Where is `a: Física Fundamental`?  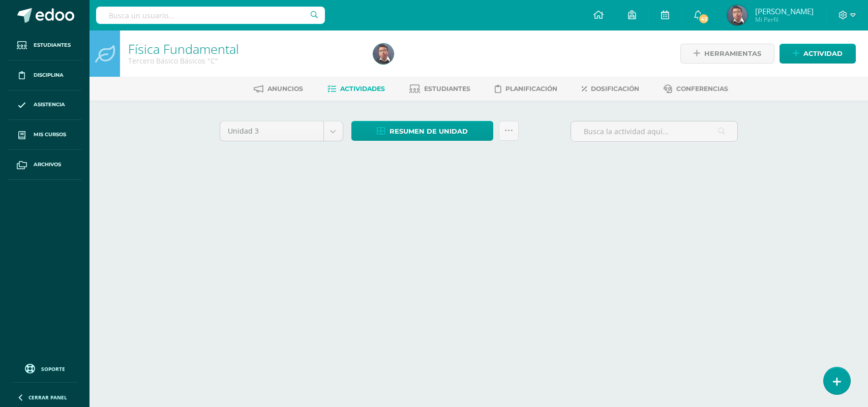 a: Física Fundamental is located at coordinates (183, 49).